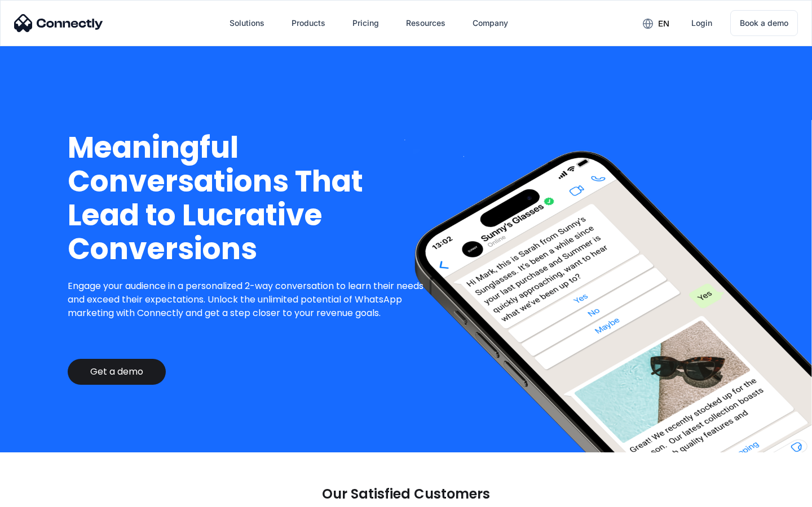 The width and height of the screenshot is (812, 507). What do you see at coordinates (701, 23) in the screenshot?
I see `a: Login` at bounding box center [701, 23].